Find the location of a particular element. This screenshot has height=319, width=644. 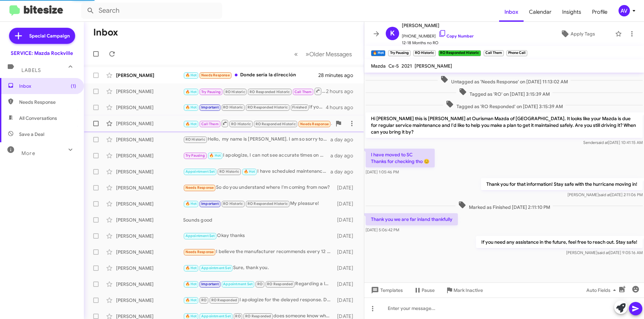

div: 28 minutes ago is located at coordinates (339, 75).